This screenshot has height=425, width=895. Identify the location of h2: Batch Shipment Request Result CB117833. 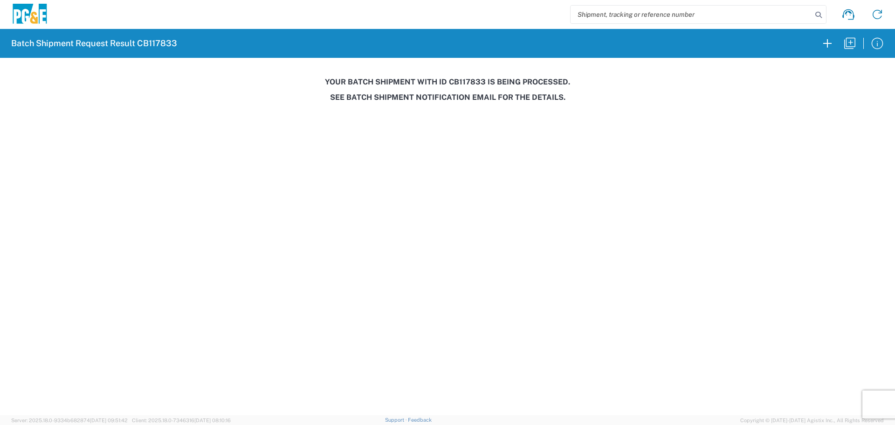
(94, 43).